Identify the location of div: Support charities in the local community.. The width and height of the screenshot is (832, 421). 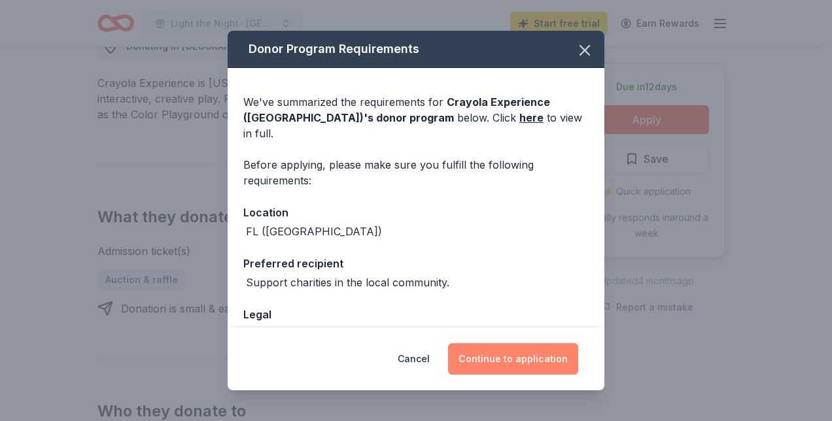
(347, 283).